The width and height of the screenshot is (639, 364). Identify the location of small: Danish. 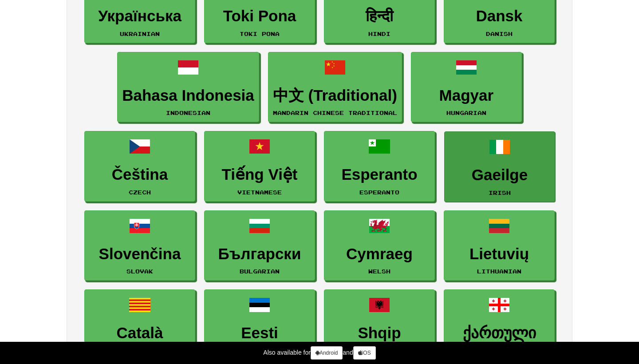
(499, 34).